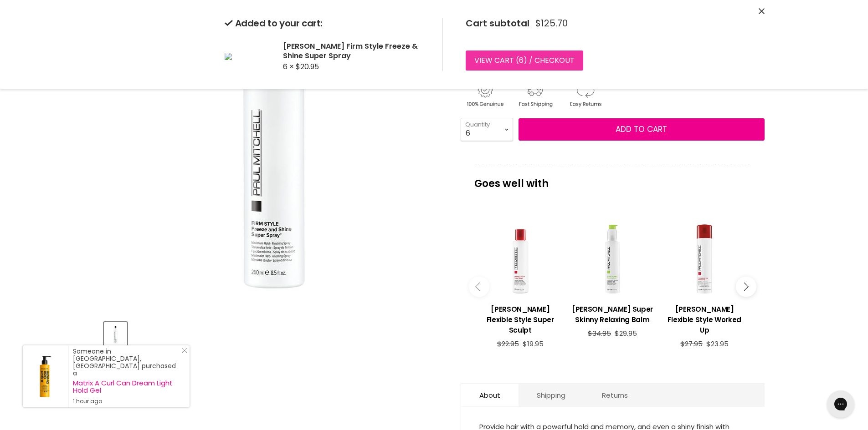 The width and height of the screenshot is (868, 430). I want to click on div: Product thumbnails, so click(274, 332).